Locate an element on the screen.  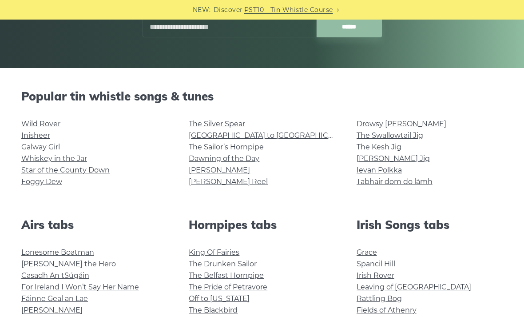
h2: Airs tabs is located at coordinates (94, 224).